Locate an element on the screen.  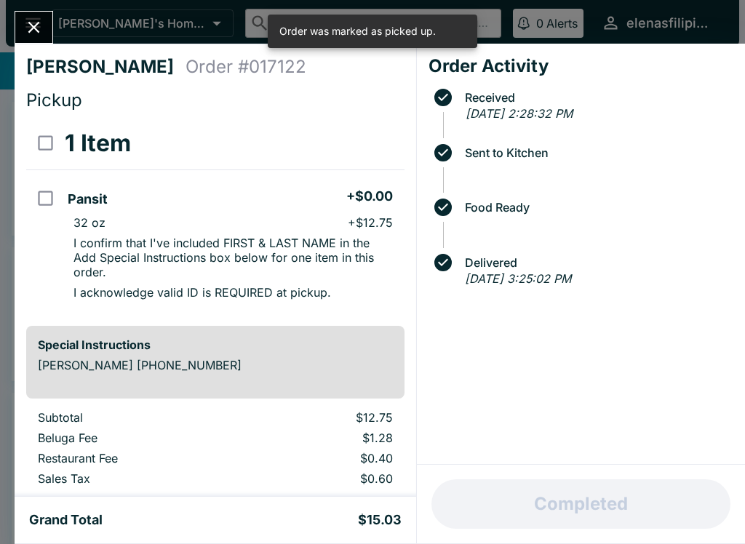
h5: + $0.00 is located at coordinates (369, 196).